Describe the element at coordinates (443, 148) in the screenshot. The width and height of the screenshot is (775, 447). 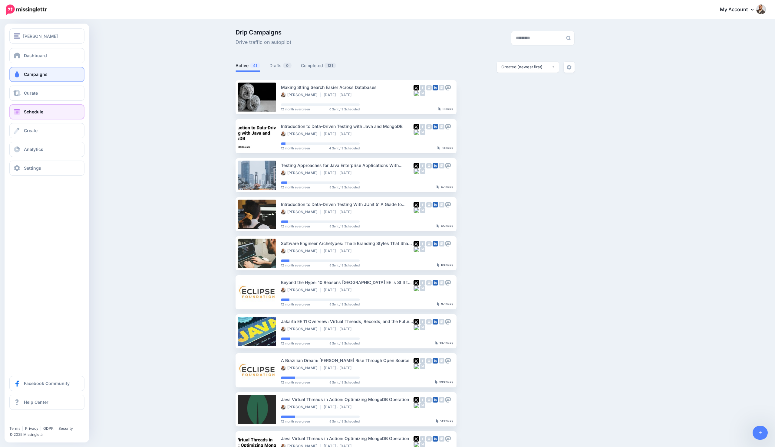
I see `b: 51` at that location.